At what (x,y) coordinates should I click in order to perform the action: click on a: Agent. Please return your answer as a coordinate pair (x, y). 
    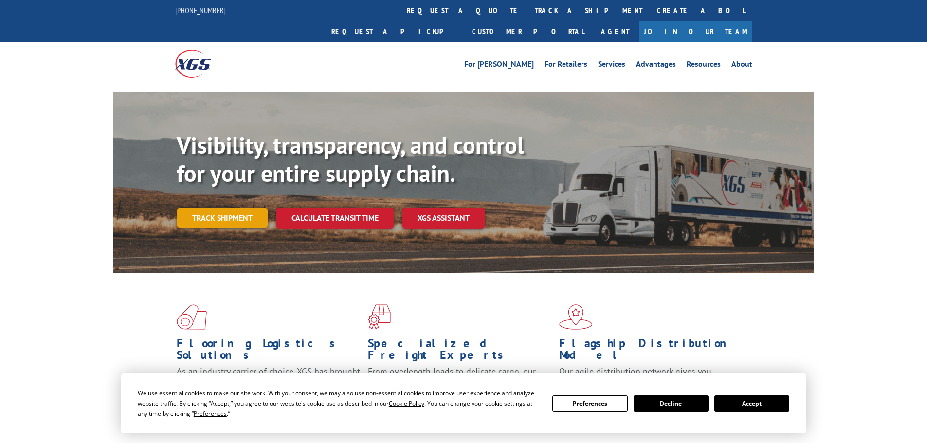
    Looking at the image, I should click on (615, 31).